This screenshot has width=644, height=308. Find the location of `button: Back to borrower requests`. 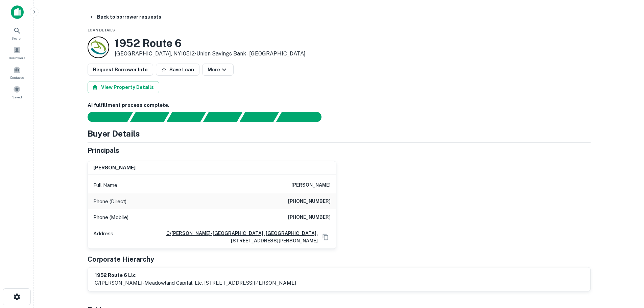

button: Back to borrower requests is located at coordinates (125, 17).